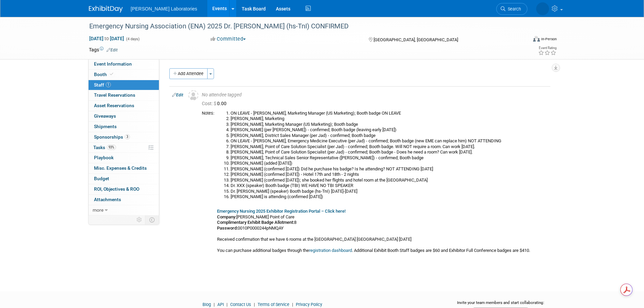 The width and height of the screenshot is (644, 308). Describe the element at coordinates (132, 39) in the screenshot. I see `span: (4 days)` at that location.